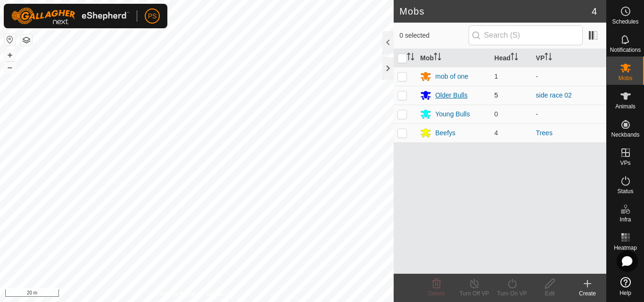 The image size is (644, 302). Describe the element at coordinates (496, 95) in the screenshot. I see `span: 5` at that location.